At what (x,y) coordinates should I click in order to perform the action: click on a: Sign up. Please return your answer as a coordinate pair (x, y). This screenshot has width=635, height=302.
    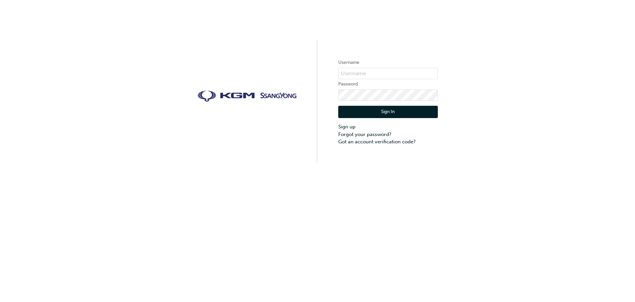
    Looking at the image, I should click on (388, 127).